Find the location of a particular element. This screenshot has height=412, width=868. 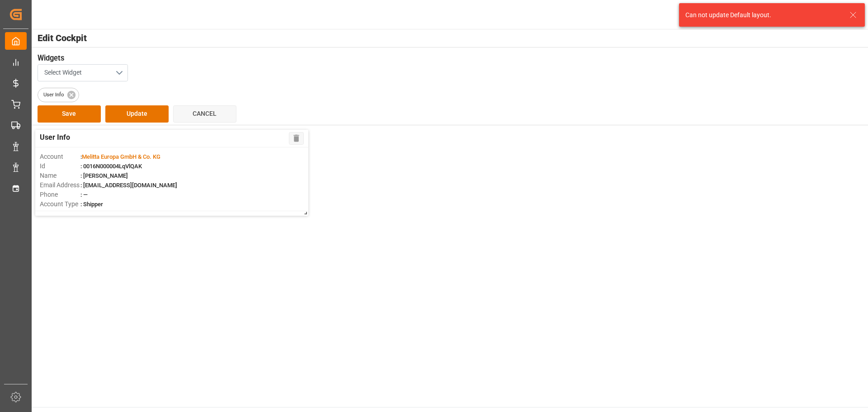

div: Can not update Default layout. is located at coordinates (763, 15).